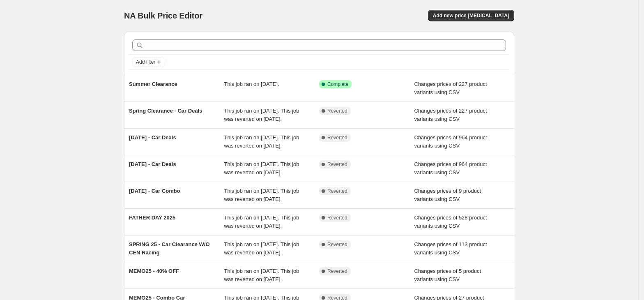 The width and height of the screenshot is (644, 300). I want to click on span: Changes prices of 113 product variants using CSV, so click(450, 248).